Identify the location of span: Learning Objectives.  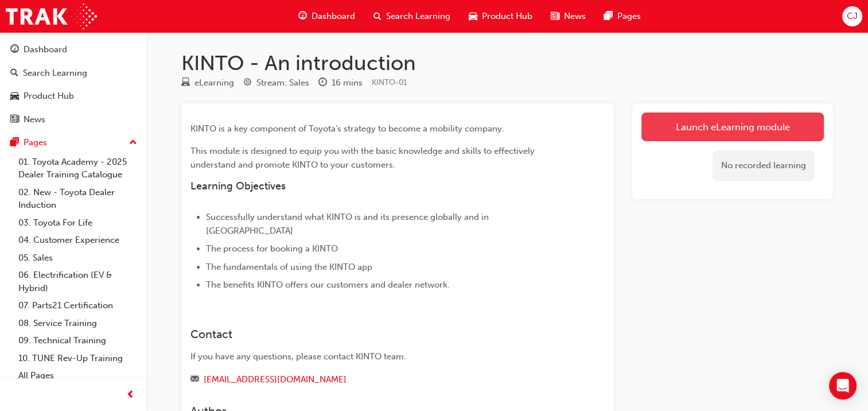
(238, 186).